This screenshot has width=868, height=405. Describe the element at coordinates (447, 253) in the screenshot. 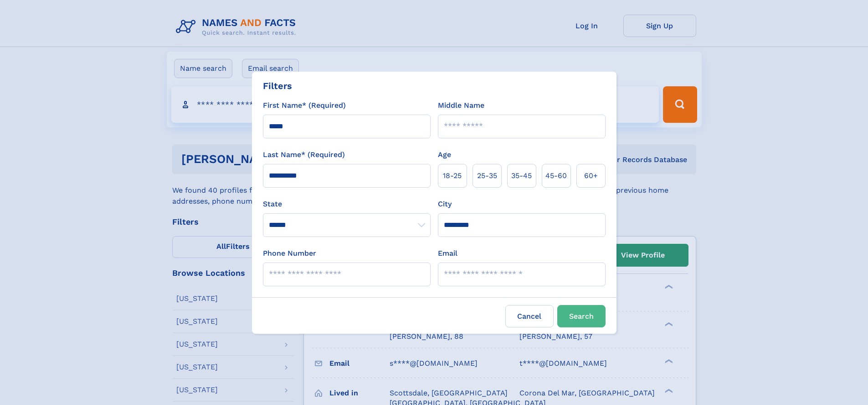

I see `label: Email` at that location.